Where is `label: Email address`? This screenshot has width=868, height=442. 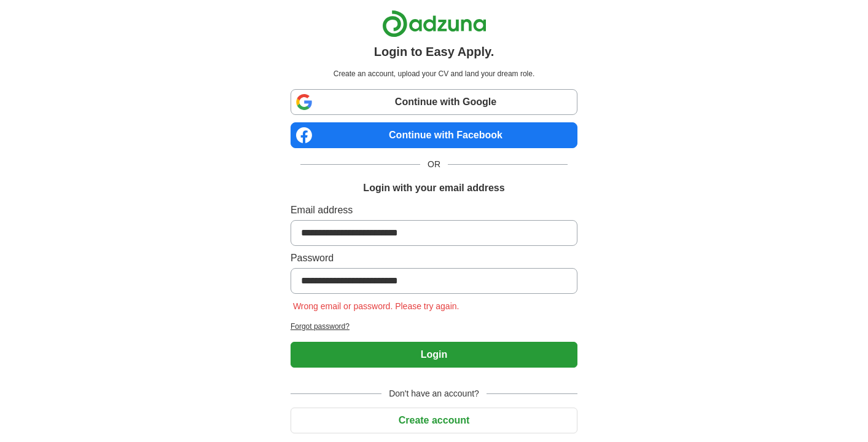
label: Email address is located at coordinates (434, 210).